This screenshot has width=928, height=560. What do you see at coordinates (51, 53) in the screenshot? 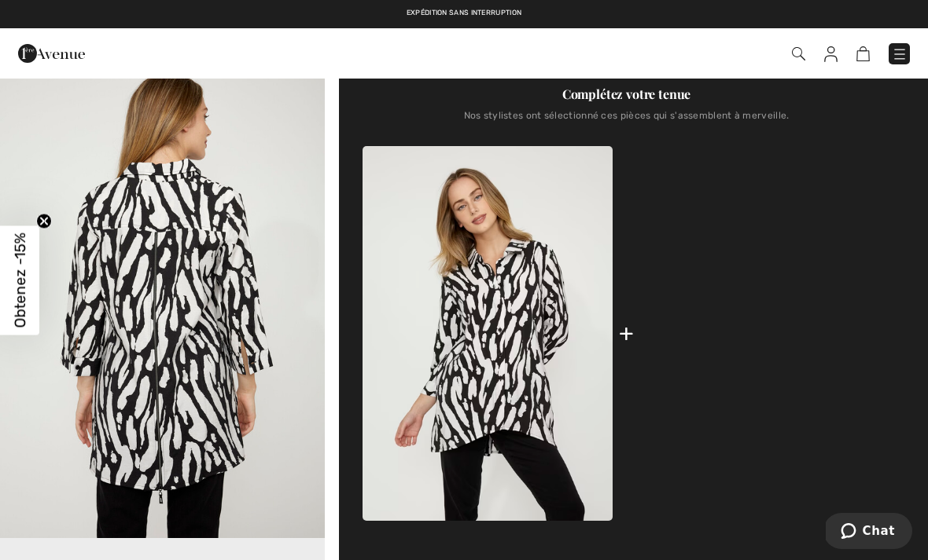
I see `img: 1ère Avenue` at bounding box center [51, 53].